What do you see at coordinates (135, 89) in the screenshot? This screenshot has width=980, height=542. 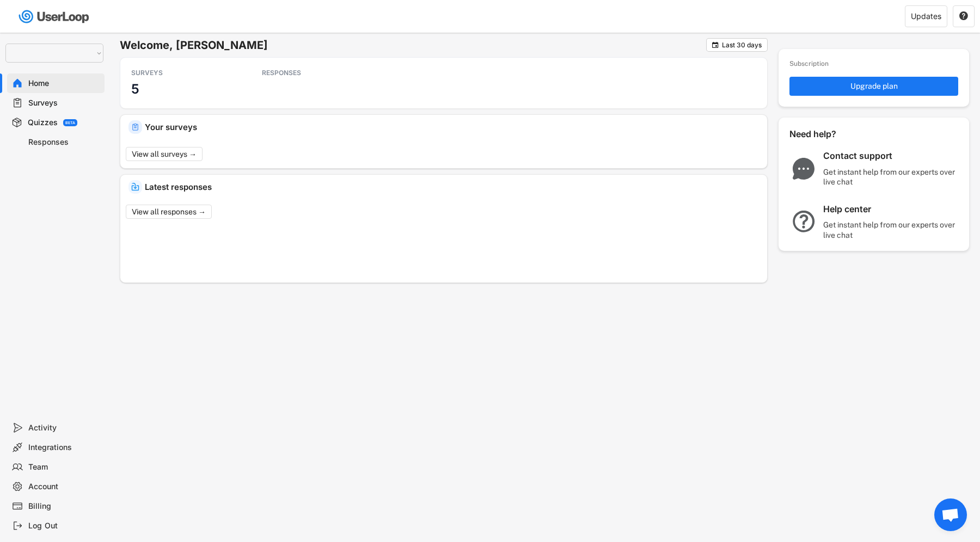 I see `h3: 5` at bounding box center [135, 89].